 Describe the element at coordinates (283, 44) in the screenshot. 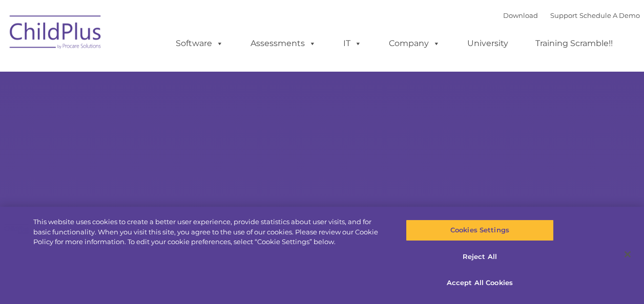

I see `a: Assessments` at that location.